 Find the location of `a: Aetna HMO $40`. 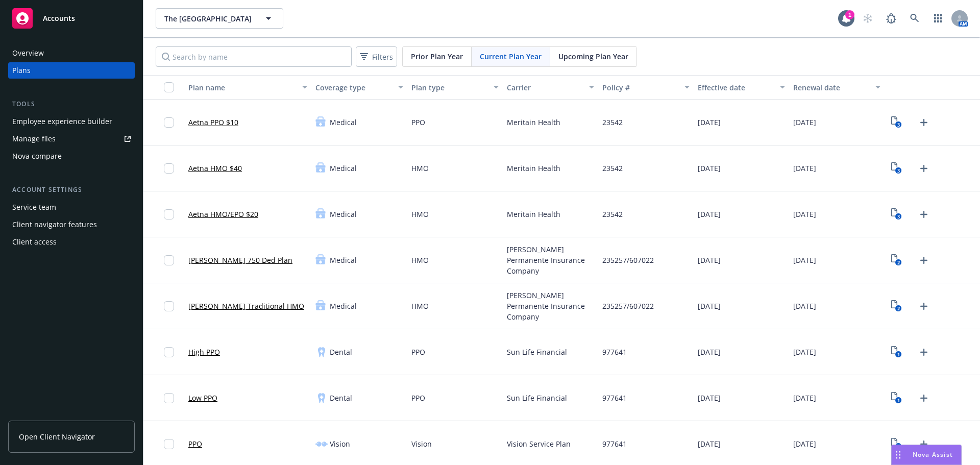

a: Aetna HMO $40 is located at coordinates (215, 168).